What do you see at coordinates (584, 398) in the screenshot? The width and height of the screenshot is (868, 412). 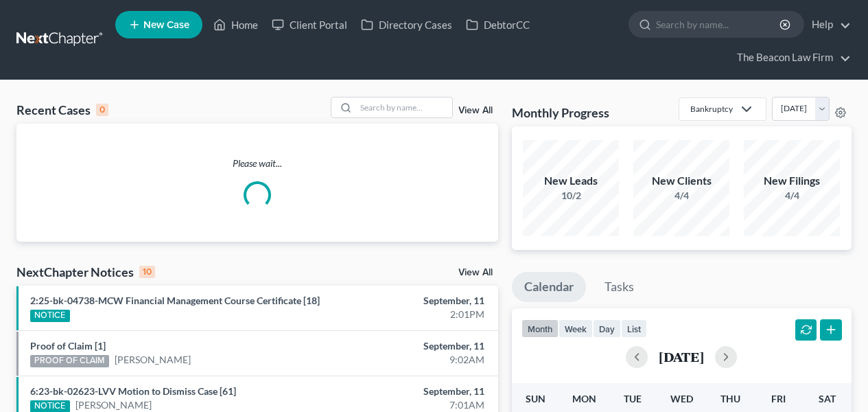 I see `span: Mon` at bounding box center [584, 398].